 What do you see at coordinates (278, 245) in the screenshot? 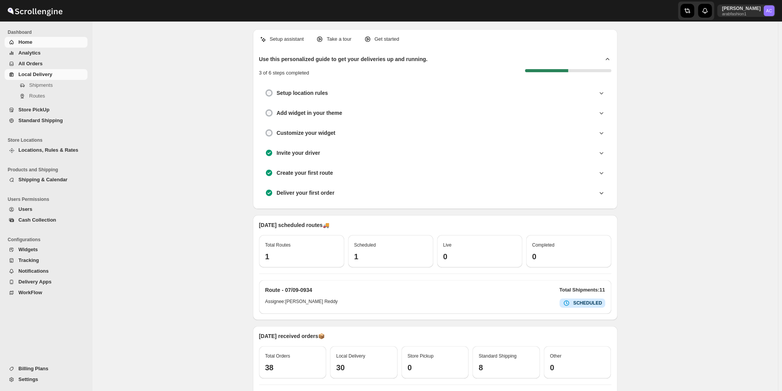
I see `span: Total Routes` at bounding box center [278, 245].